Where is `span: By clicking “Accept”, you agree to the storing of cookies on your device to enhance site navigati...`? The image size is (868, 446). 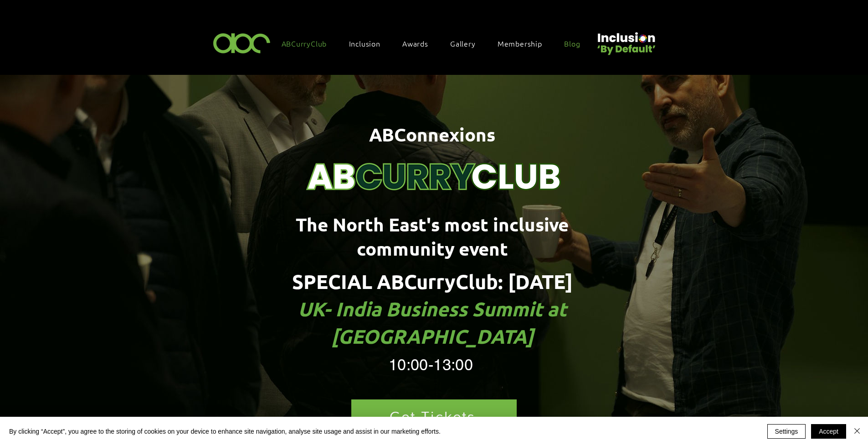
span: By clicking “Accept”, you agree to the storing of cookies on your device to enhance site navigati... is located at coordinates (225, 431).